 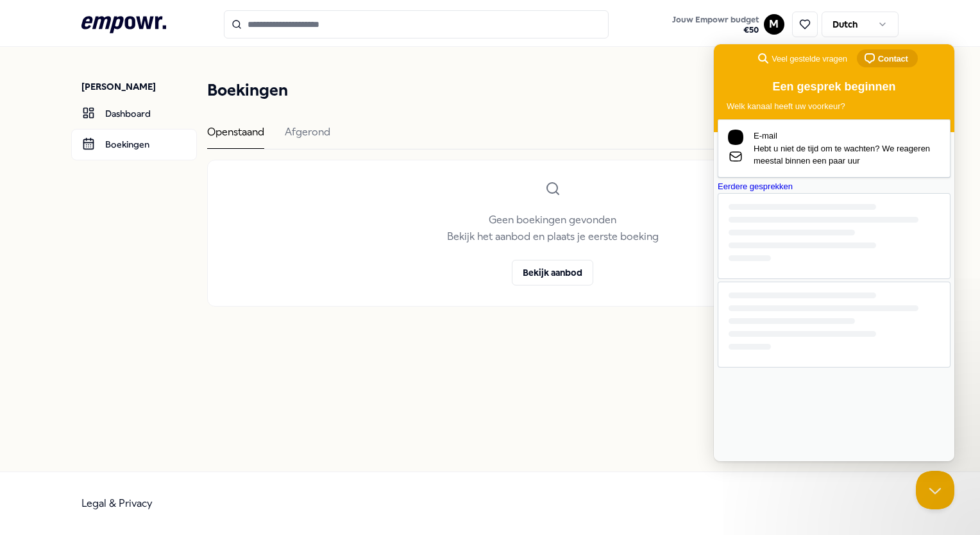 I want to click on a: Eerdere gesprekken, so click(x=120, y=229).